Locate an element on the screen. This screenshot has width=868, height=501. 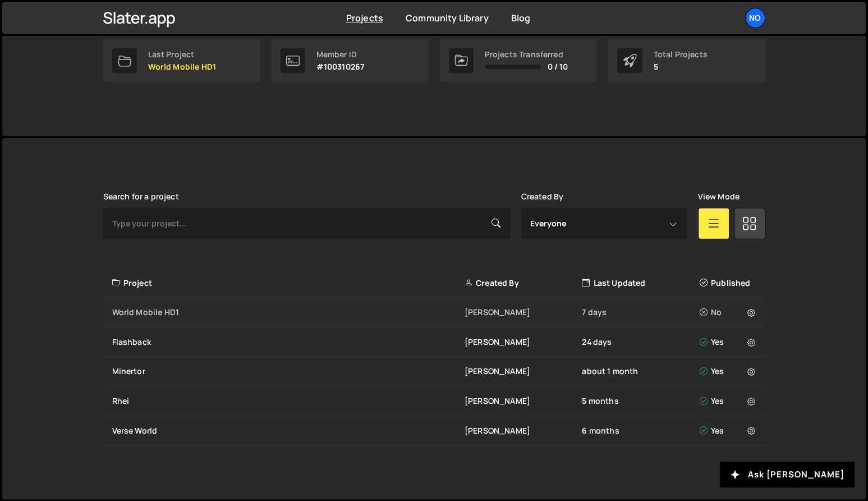
div: Last Updated is located at coordinates (640, 283).